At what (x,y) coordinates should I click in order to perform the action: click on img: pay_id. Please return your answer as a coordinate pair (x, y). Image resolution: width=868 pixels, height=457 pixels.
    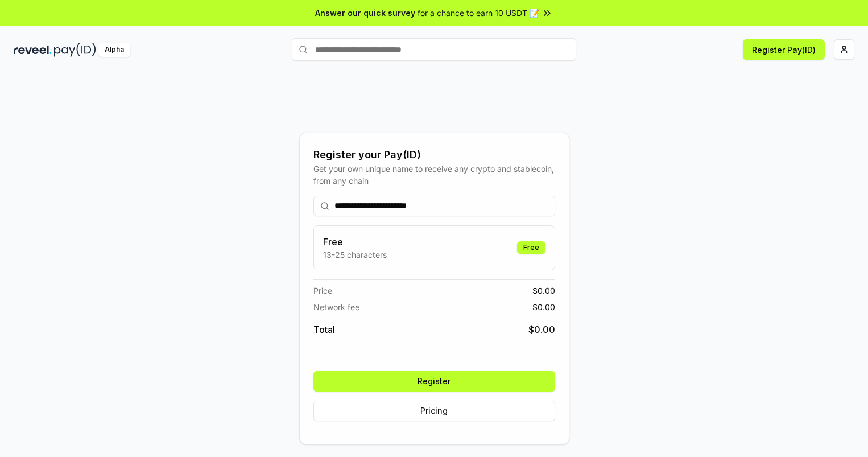
    Looking at the image, I should click on (75, 49).